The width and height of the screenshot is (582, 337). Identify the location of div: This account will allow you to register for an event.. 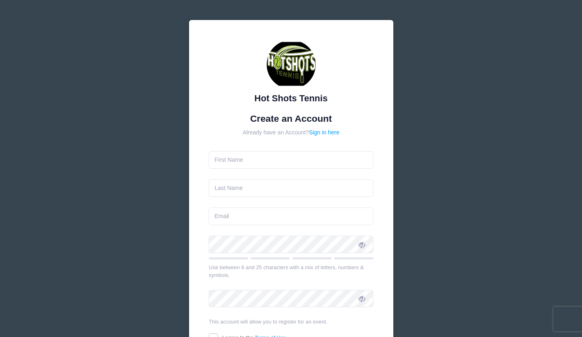
(291, 322).